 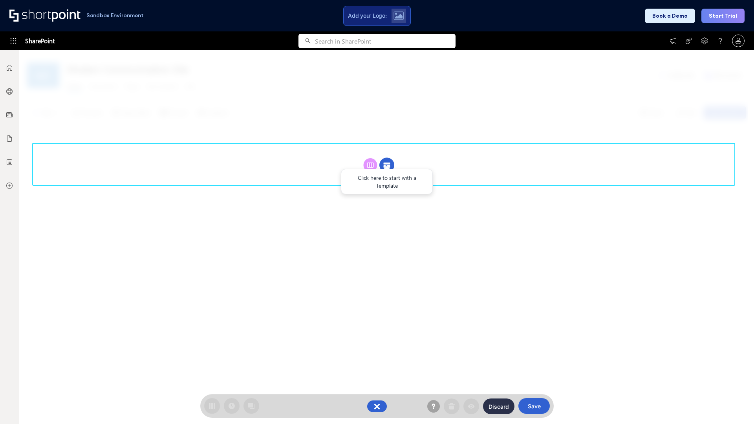 What do you see at coordinates (40, 41) in the screenshot?
I see `span: SharePoint` at bounding box center [40, 41].